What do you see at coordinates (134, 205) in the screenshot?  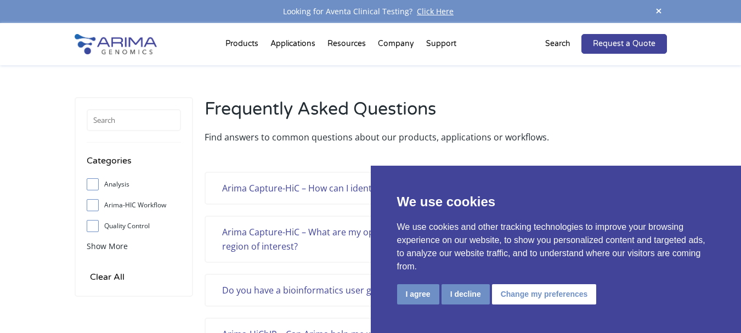 I see `label: Arima-HIC Workflow` at bounding box center [134, 205].